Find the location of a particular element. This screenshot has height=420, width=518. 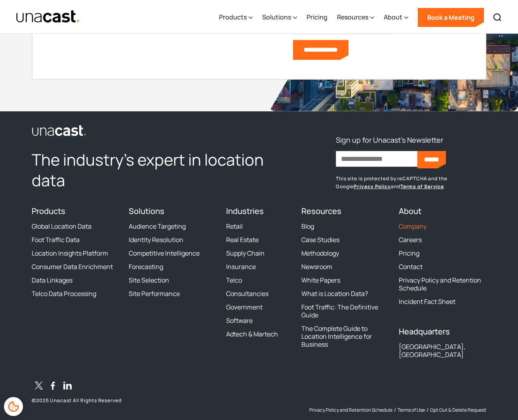

a: Consumer Data Enrichment is located at coordinates (72, 266).